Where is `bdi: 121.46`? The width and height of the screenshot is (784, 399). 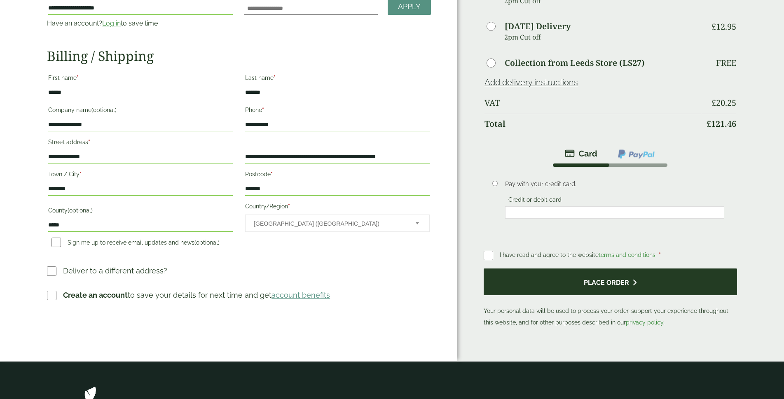 bdi: 121.46 is located at coordinates (721, 124).